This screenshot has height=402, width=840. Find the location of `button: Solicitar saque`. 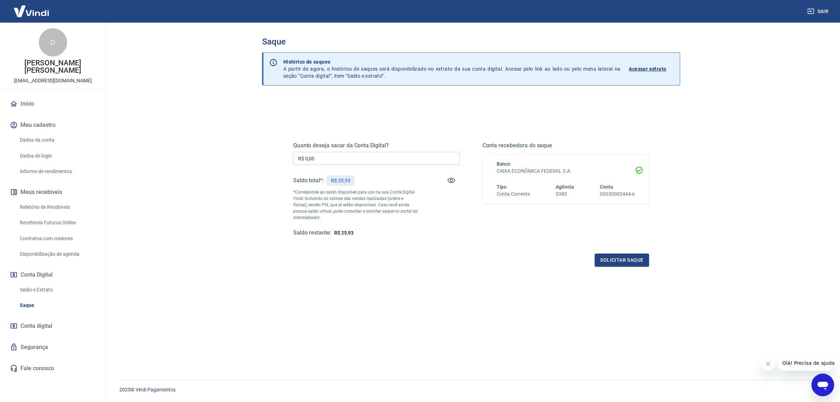

button: Solicitar saque is located at coordinates (622, 260).